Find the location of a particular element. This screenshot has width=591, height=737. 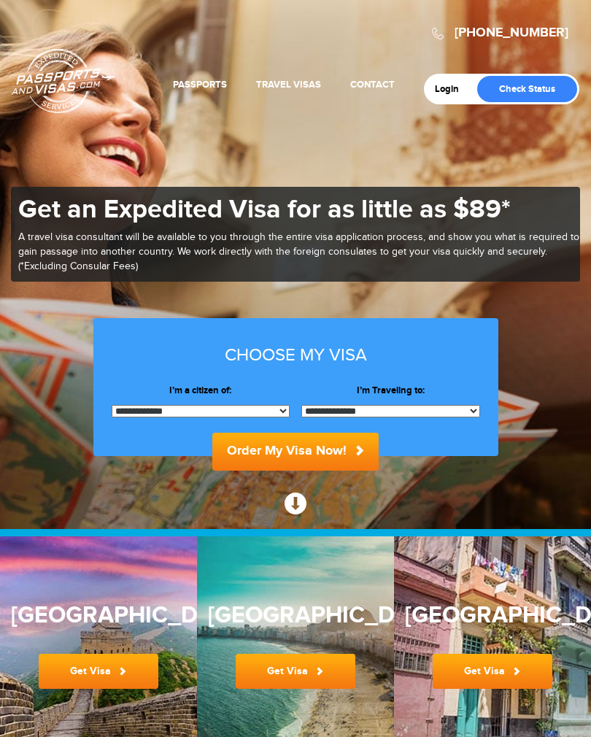

a: Passports is located at coordinates (200, 85).